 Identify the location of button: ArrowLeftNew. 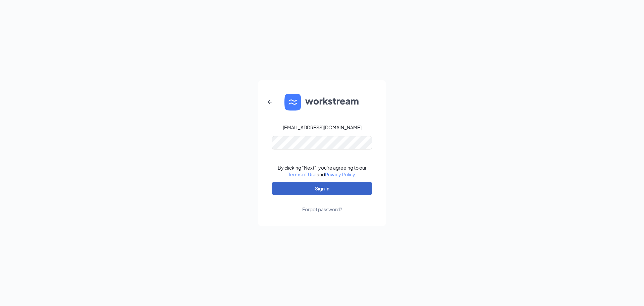
(269, 102).